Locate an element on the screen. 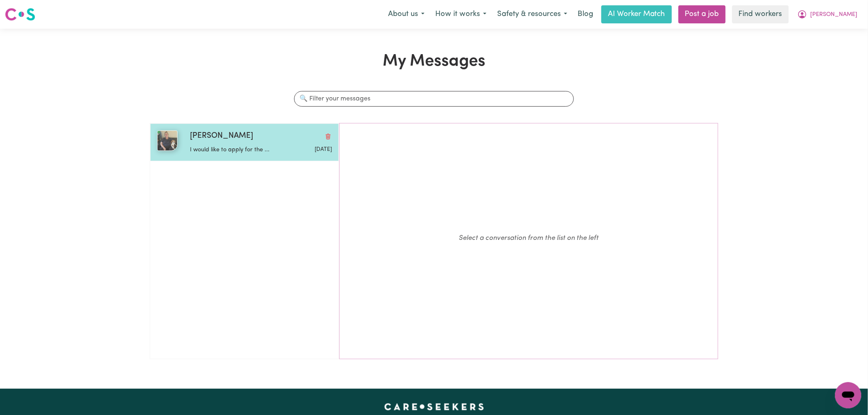 The height and width of the screenshot is (415, 868). em: Select a conversation from the list on the left is located at coordinates (529, 238).